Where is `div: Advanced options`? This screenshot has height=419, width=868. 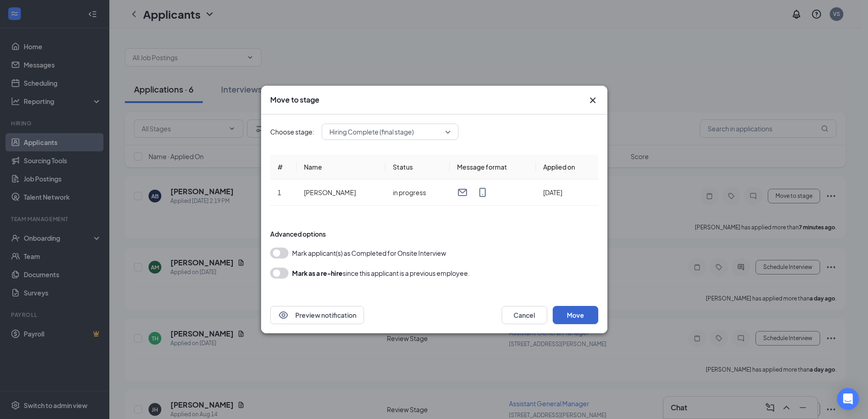
div: Advanced options is located at coordinates (435, 234).